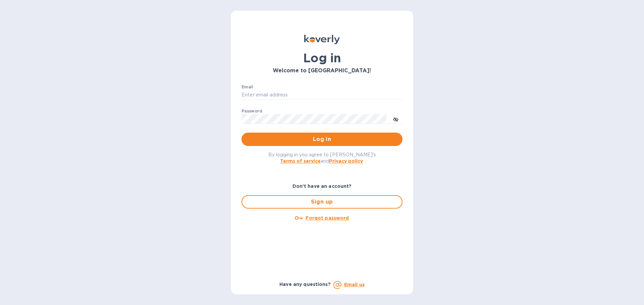  I want to click on u: Forgot password, so click(327, 218).